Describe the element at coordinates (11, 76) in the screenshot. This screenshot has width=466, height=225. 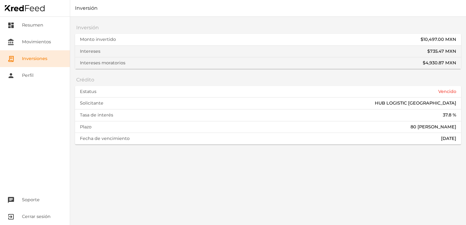
I see `i: person` at that location.